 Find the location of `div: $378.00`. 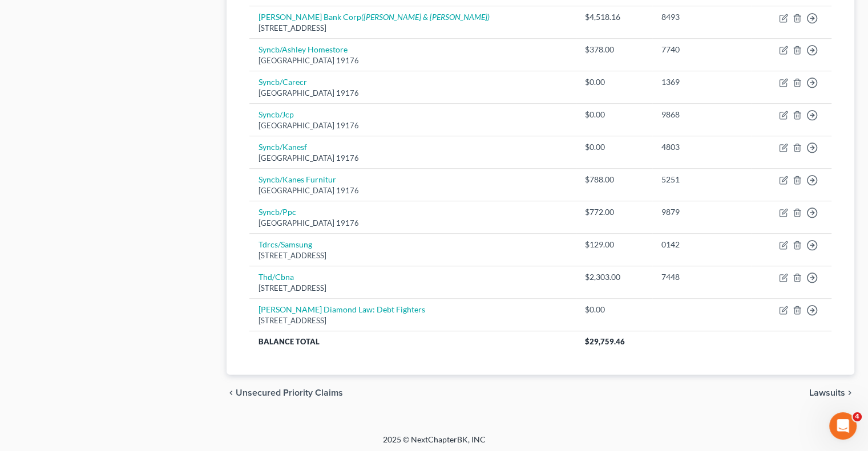

div: $378.00 is located at coordinates (614, 49).